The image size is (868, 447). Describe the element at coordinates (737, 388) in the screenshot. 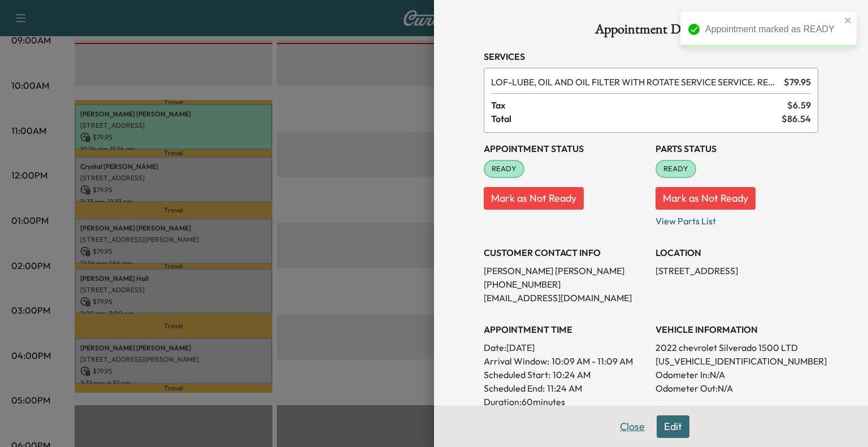

I see `p: Odometer Out: N/A` at that location.